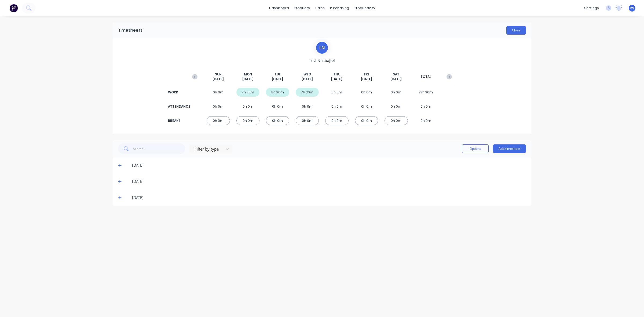 Image resolution: width=644 pixels, height=317 pixels. I want to click on img: Factory, so click(14, 8).